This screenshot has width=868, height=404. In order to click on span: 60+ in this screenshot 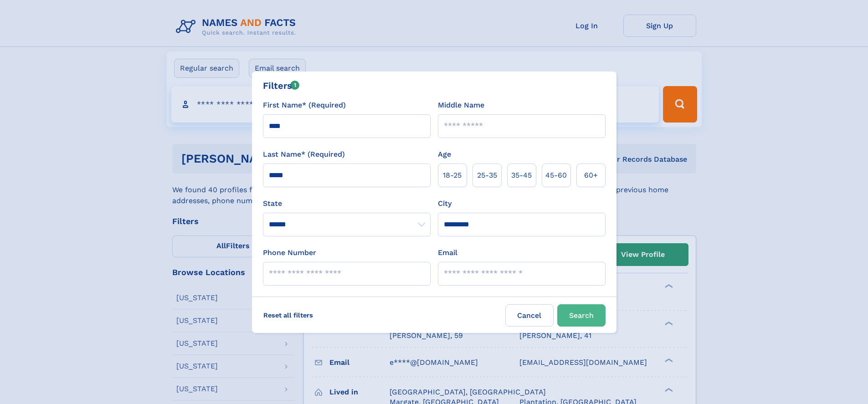, I will do `click(591, 175)`.